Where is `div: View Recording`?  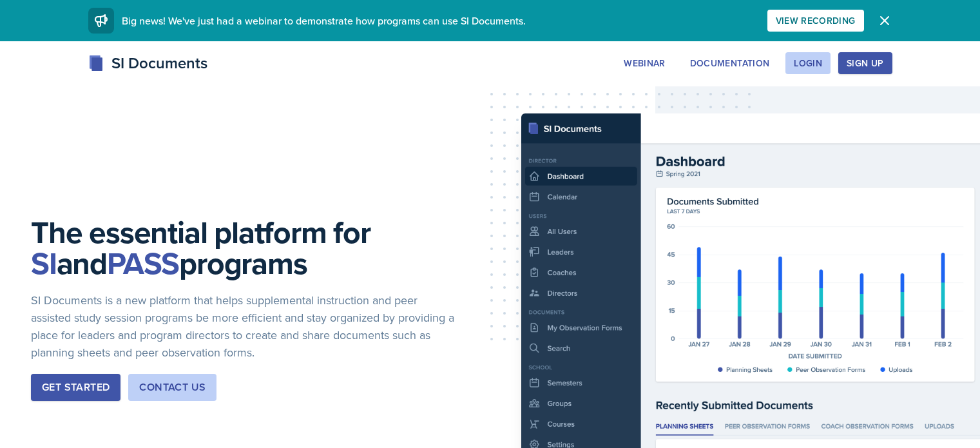
div: View Recording is located at coordinates (816, 21).